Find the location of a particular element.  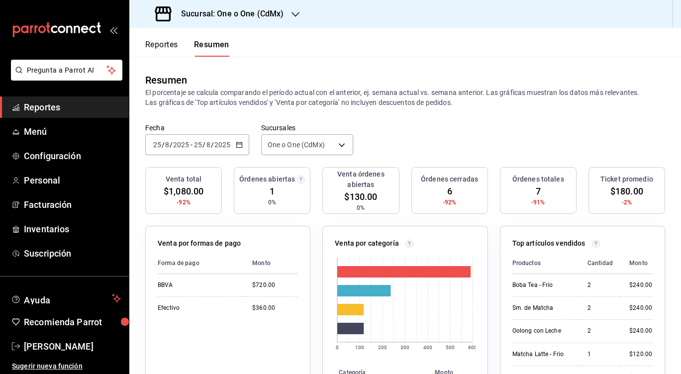

div: Efectivo is located at coordinates (197, 308).